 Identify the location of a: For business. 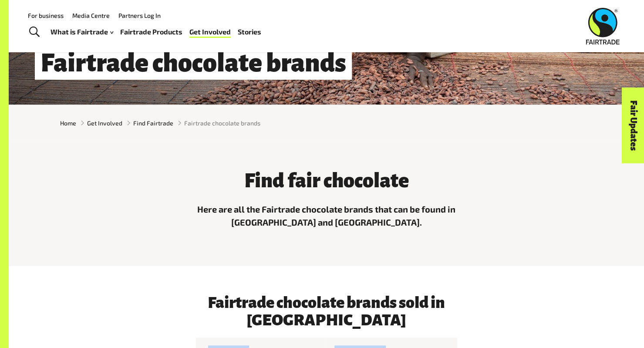
(46, 15).